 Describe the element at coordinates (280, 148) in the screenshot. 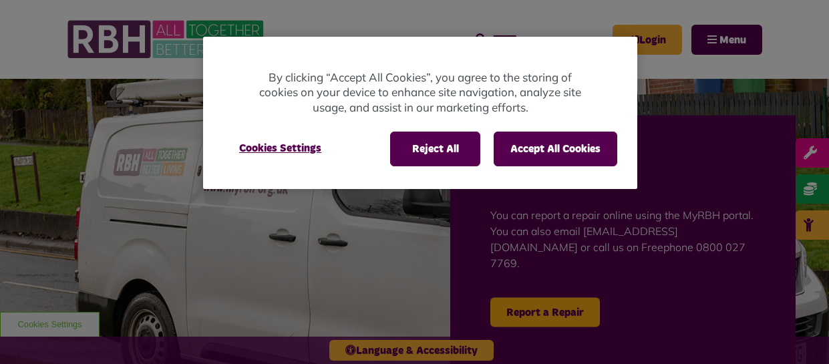

I see `button: Cookies Settings` at that location.